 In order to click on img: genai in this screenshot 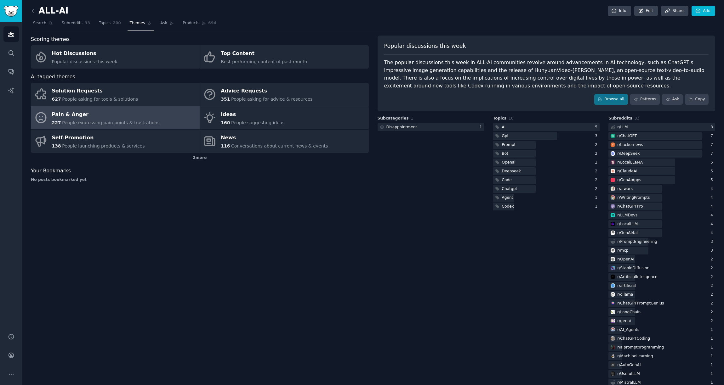, I will do `click(613, 321)`.